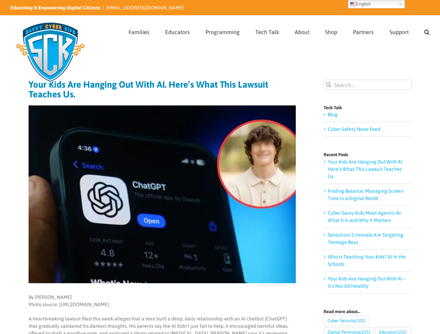  What do you see at coordinates (333, 115) in the screenshot?
I see `a: Blog` at bounding box center [333, 115].